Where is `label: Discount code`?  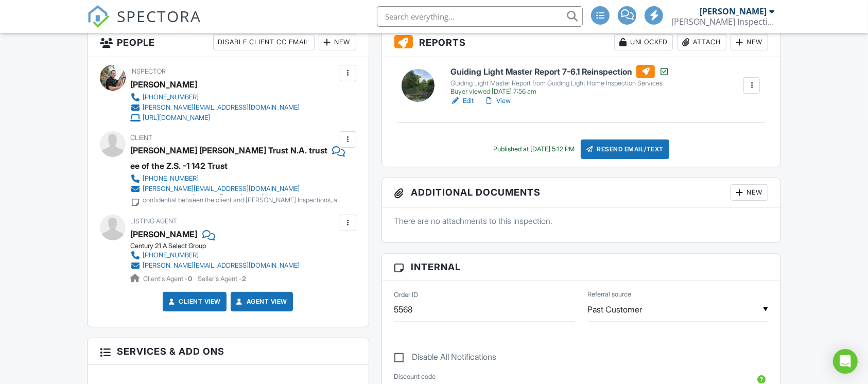
label: Discount code is located at coordinates (415, 377).